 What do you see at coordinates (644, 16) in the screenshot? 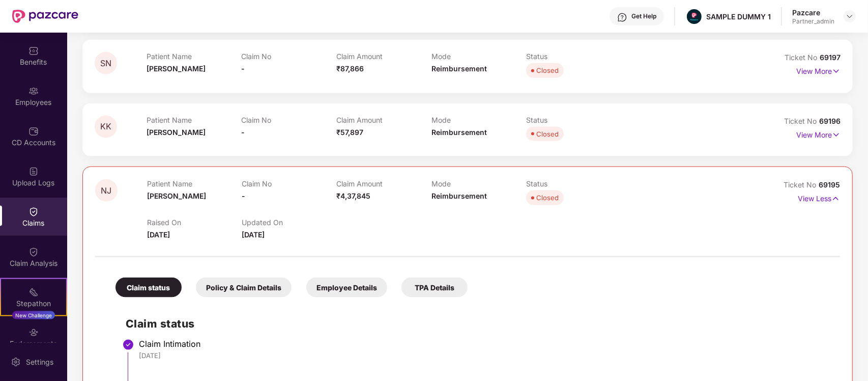
I see `div: Get Help` at bounding box center [644, 16].